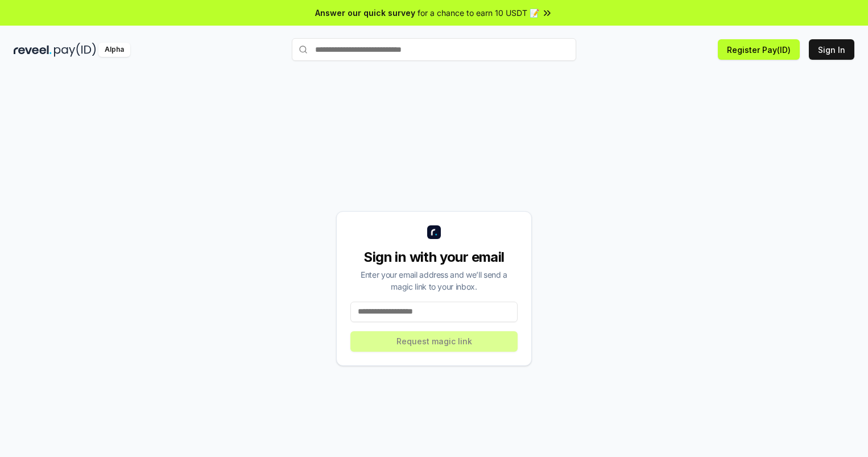  I want to click on span: for a chance to earn 10 USDT 📝, so click(479, 13).